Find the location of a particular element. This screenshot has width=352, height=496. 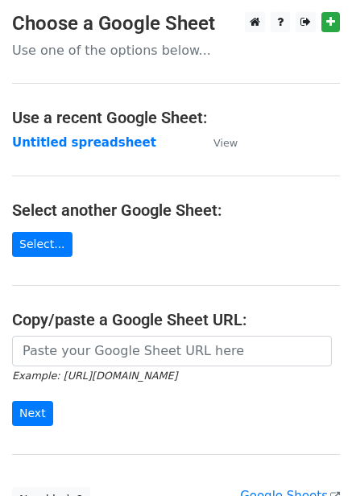

h4: Select another Google Sheet: is located at coordinates (175, 210).